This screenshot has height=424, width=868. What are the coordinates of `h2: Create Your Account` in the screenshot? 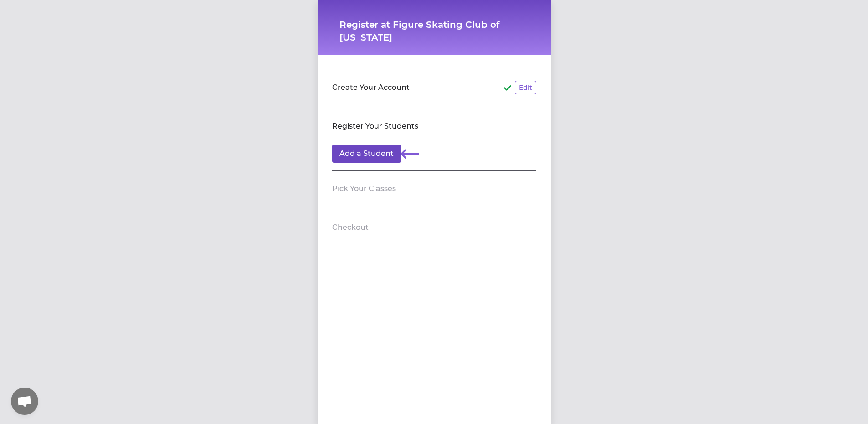 It's located at (371, 88).